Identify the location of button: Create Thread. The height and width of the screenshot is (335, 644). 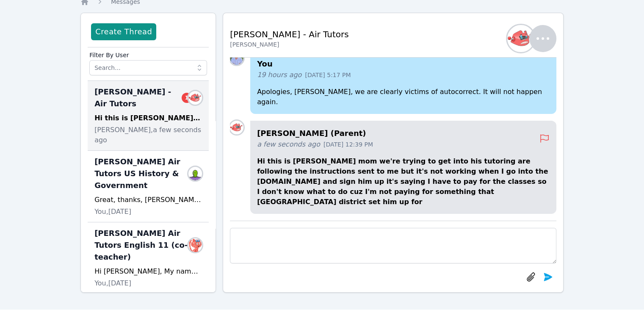
(123, 32).